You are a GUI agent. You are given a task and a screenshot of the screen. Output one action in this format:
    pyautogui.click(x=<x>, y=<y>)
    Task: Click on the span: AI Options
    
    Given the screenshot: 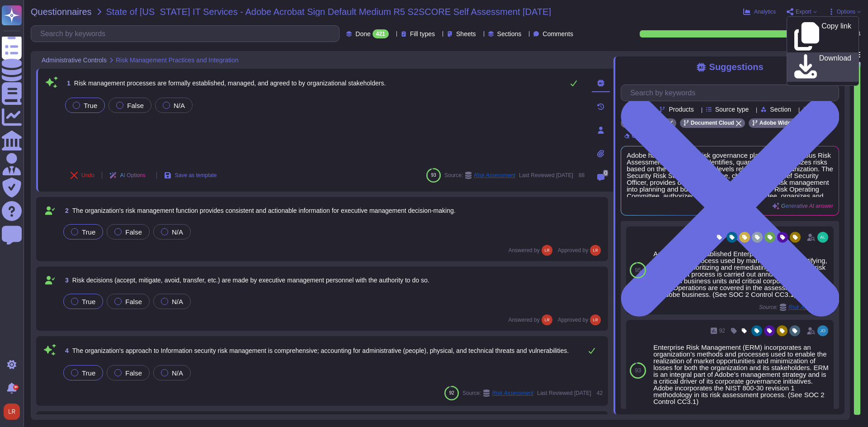 What is the action you would take?
    pyautogui.click(x=133, y=176)
    